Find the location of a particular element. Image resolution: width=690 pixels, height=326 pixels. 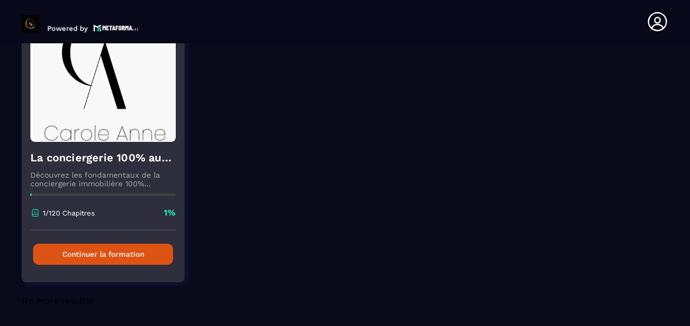

a: formation-backgroundLa conciergerie 100% automatiséeDécouvrez les fondamentaux de la conciergerie... is located at coordinates (110, 160).